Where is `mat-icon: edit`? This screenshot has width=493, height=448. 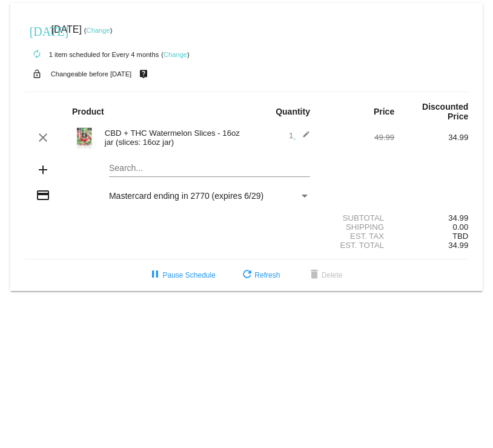
mat-icon: edit is located at coordinates (303, 138).